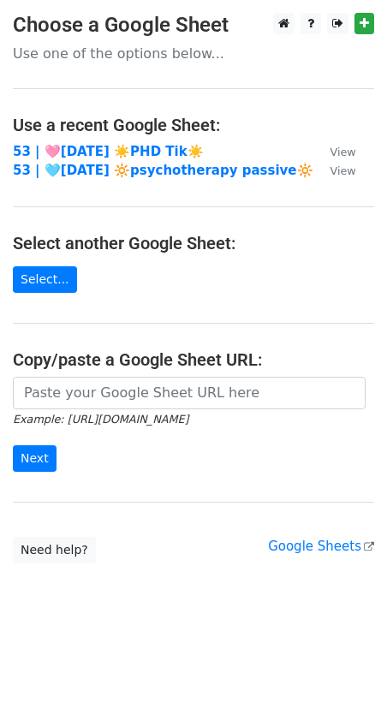  I want to click on p: Use one of the options below..., so click(194, 53).